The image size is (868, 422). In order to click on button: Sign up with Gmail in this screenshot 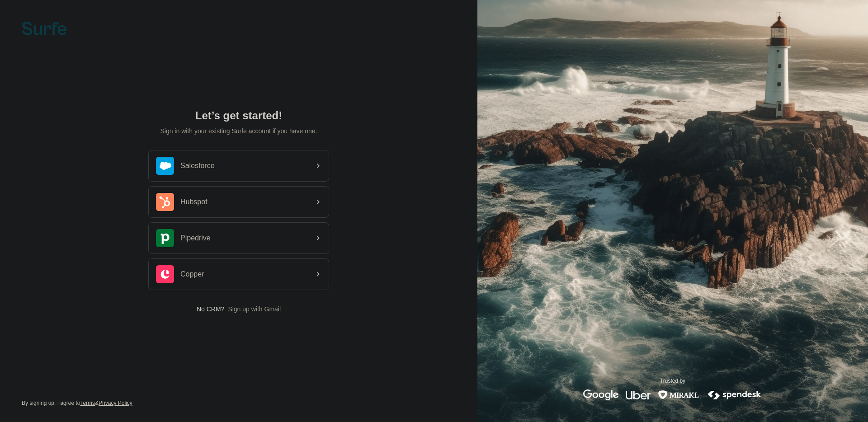, I will do `click(254, 309)`.